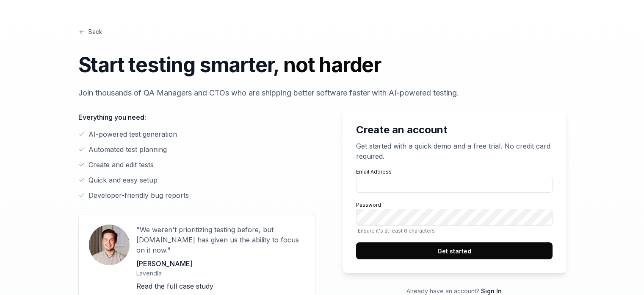  Describe the element at coordinates (491, 291) in the screenshot. I see `a: Sign In` at that location.